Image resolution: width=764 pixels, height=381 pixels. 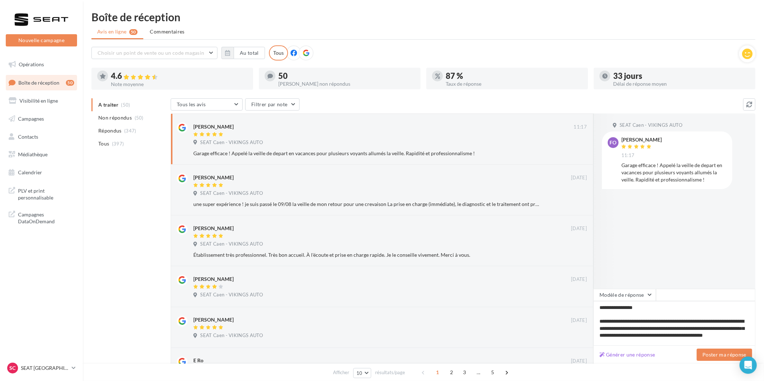 What do you see at coordinates (13, 368) in the screenshot?
I see `span: SC` at bounding box center [13, 368].